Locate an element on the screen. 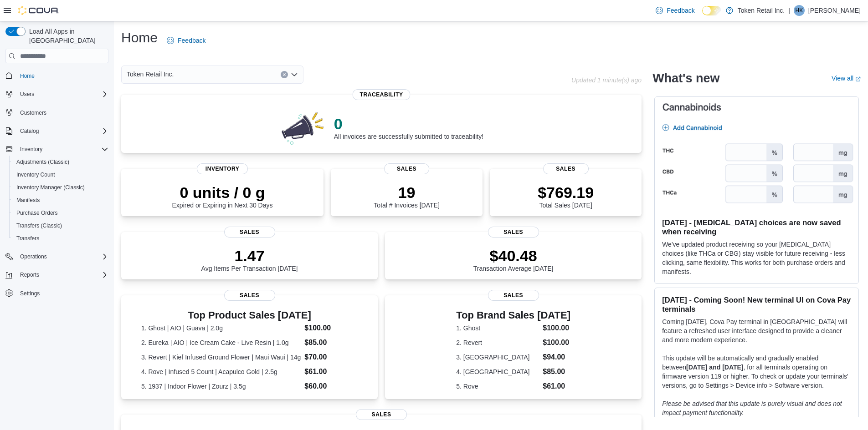  nav: Complex example is located at coordinates (57, 194).